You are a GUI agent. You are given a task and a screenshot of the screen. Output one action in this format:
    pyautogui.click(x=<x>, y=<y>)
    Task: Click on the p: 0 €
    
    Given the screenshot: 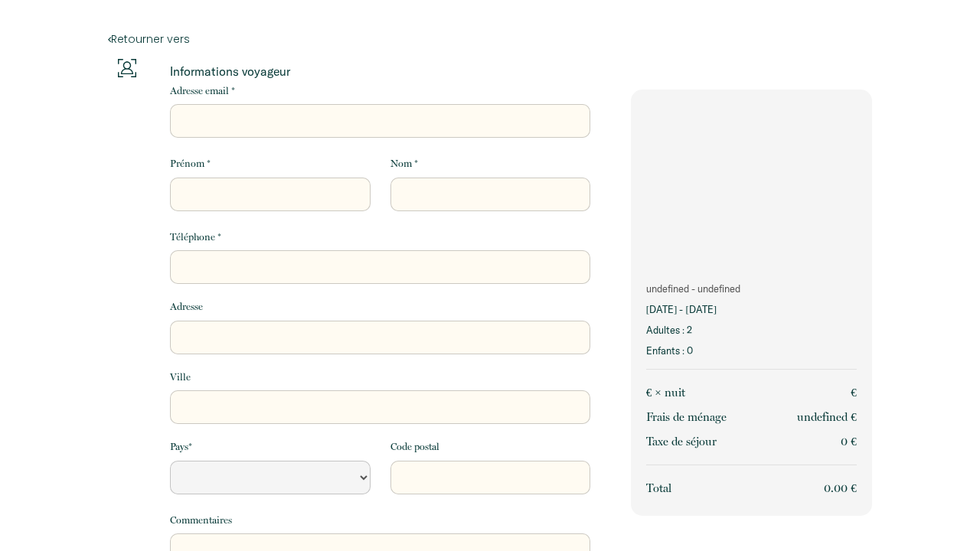 What is the action you would take?
    pyautogui.click(x=848, y=441)
    